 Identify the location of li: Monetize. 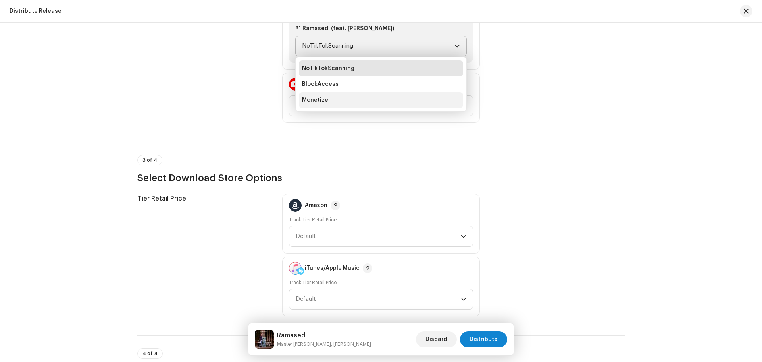
(381, 100).